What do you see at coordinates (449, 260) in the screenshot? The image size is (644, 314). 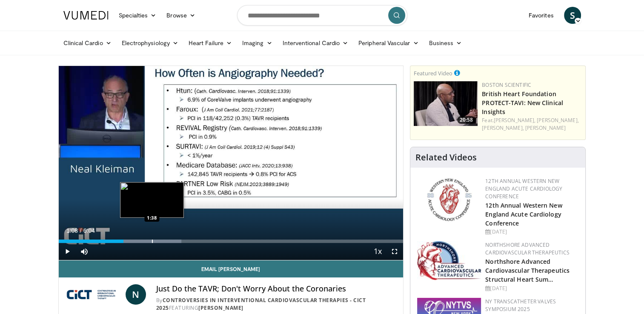 I see `img: 45d48ad7-5dc9-4e2c-badc-8ed7b7f471c1.jpg.150x105_q85_autocrop_double_scale_upscale_version-0.2.jpg` at bounding box center [449, 260].